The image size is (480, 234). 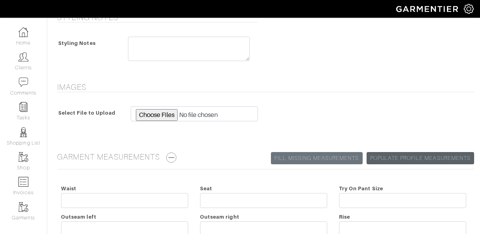 What do you see at coordinates (79, 217) in the screenshot?
I see `label: Outseam left` at bounding box center [79, 217].